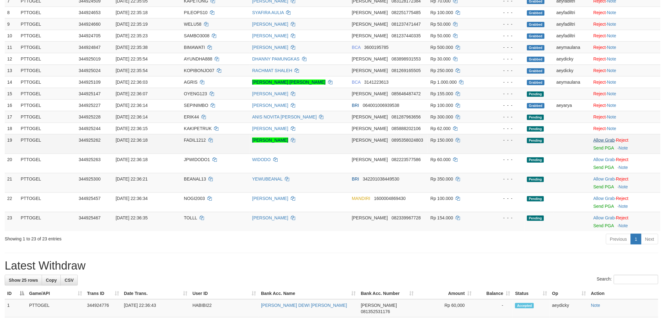 The height and width of the screenshot is (320, 663). I want to click on td: 21, so click(11, 183).